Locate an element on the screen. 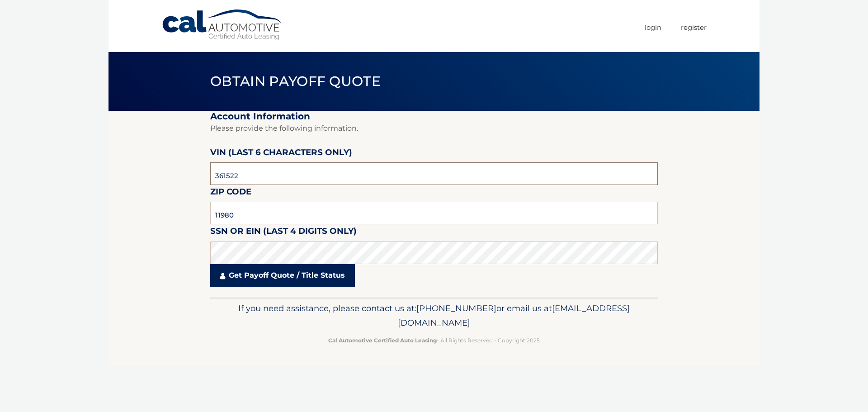  a: Get Payoff Quote / Title Status is located at coordinates (282, 276).